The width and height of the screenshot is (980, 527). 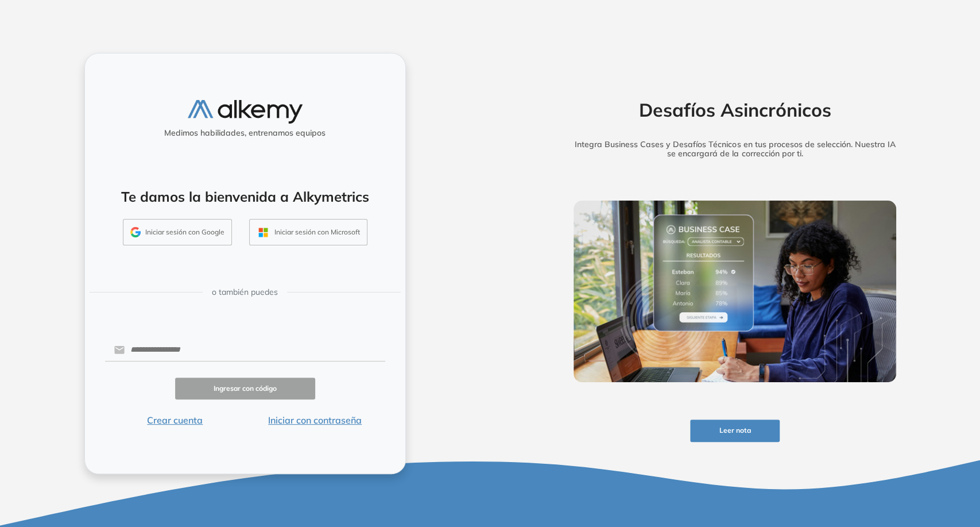 I want to click on span: o también puedes, so click(x=245, y=292).